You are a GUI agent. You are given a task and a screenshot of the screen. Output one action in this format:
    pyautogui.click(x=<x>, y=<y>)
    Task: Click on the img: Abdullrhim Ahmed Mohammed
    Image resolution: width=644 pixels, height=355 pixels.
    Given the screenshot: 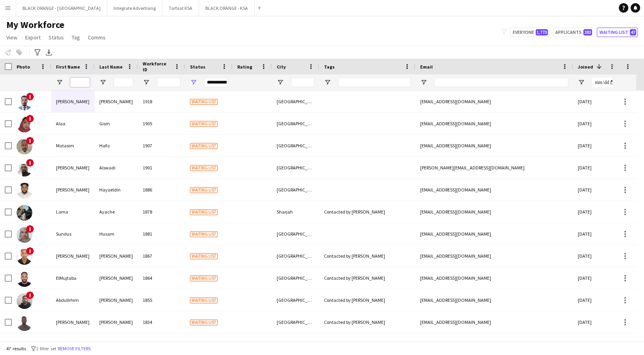 What is the action you would take?
    pyautogui.click(x=25, y=301)
    